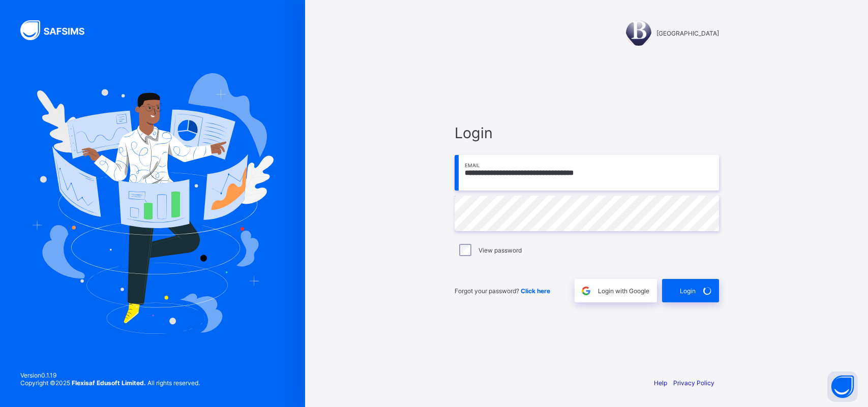 This screenshot has width=868, height=407. Describe the element at coordinates (842, 387) in the screenshot. I see `button: Open asap` at that location.